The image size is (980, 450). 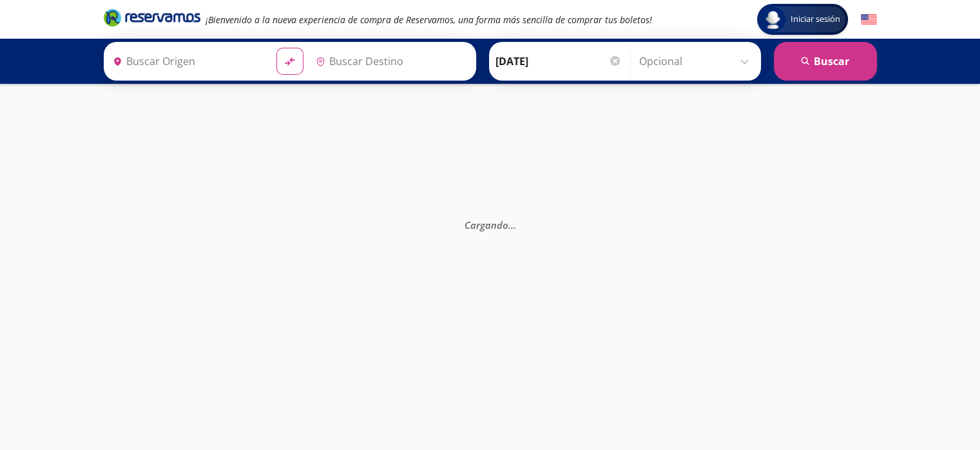 What do you see at coordinates (558, 61) in the screenshot?
I see `input: Elegir Fecha` at bounding box center [558, 61].